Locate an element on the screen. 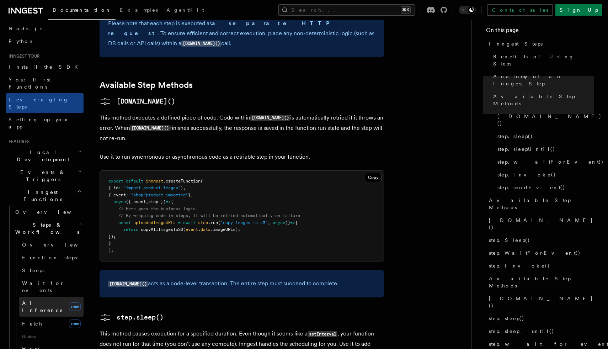 The image size is (608, 349). a: Anatomy of an Inngest Step is located at coordinates (542, 80).